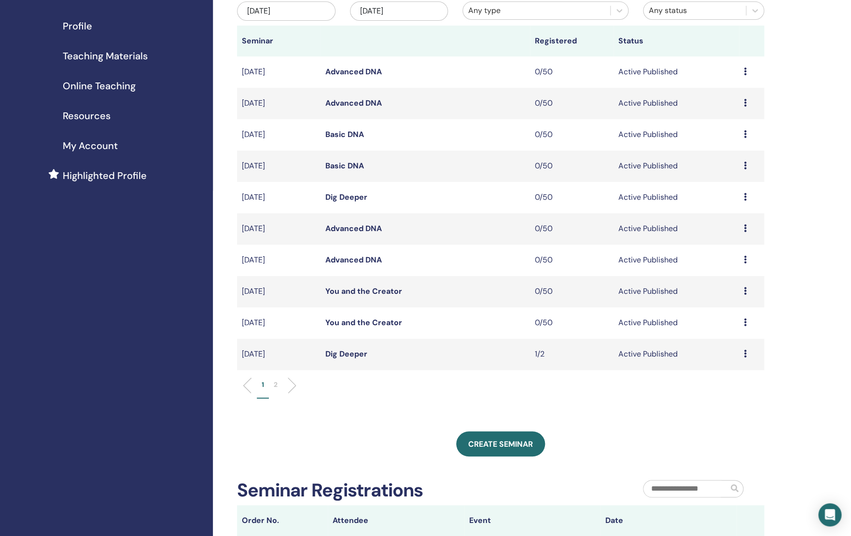  Describe the element at coordinates (536, 11) in the screenshot. I see `div: Any type` at that location.